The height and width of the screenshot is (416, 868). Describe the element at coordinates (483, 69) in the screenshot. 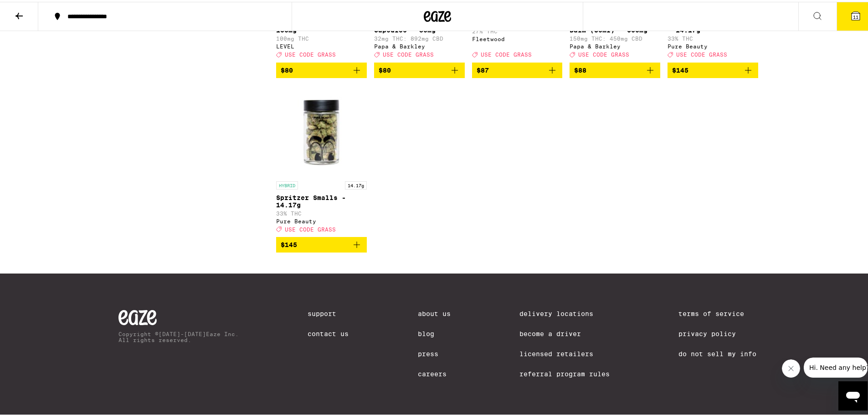

I see `span: $87` at that location.